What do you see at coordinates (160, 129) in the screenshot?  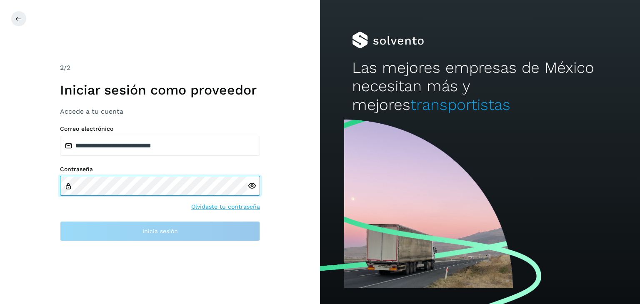 I see `label: Correo electrónico` at bounding box center [160, 129].